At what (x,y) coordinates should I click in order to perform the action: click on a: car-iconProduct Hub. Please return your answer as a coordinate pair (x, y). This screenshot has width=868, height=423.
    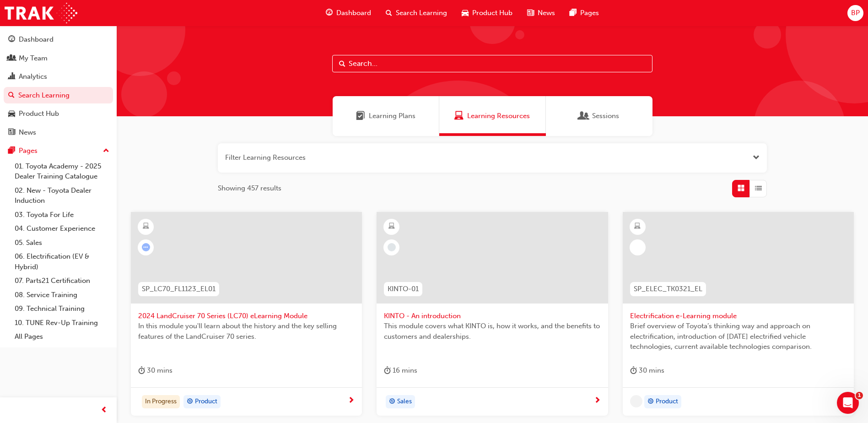
    Looking at the image, I should click on (487, 13).